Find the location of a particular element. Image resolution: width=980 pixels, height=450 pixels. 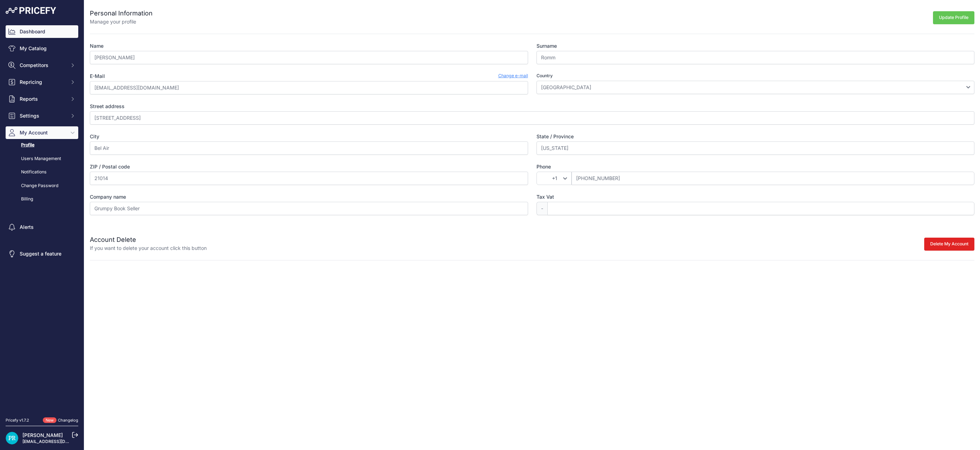

button: Reports is located at coordinates (42, 99).